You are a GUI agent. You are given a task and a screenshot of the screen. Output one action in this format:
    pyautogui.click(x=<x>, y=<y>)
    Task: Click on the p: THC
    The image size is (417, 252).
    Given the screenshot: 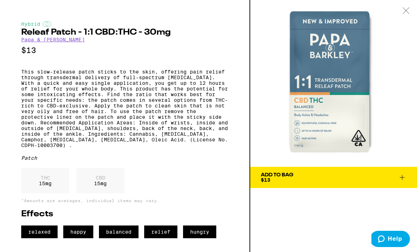 What is the action you would take?
    pyautogui.click(x=45, y=178)
    